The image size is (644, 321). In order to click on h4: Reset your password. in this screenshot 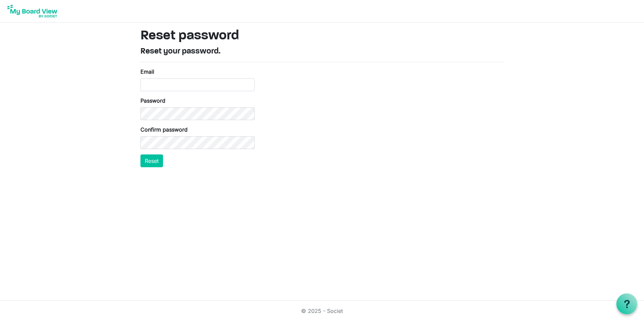, I will do `click(322, 51)`.